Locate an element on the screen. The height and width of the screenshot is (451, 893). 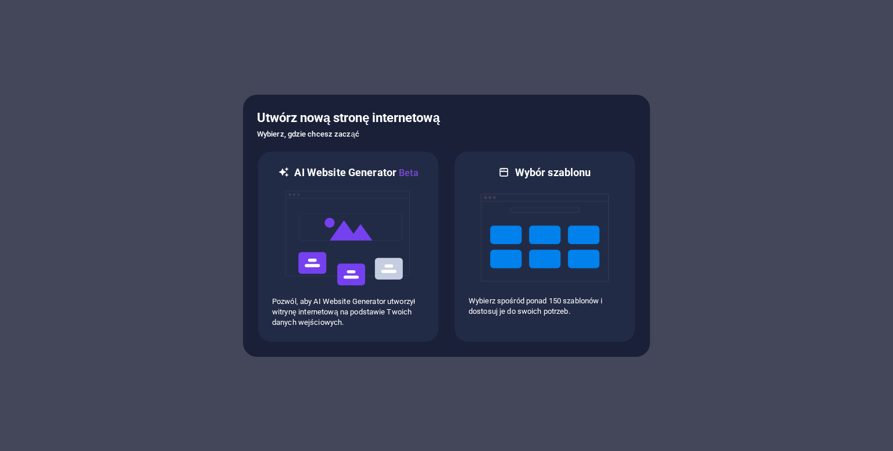
h6: Wybór szablonu is located at coordinates (553, 173).